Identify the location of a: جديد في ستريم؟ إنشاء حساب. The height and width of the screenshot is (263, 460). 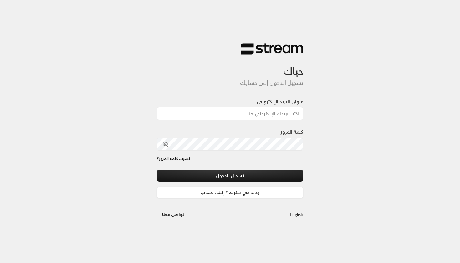
(230, 192).